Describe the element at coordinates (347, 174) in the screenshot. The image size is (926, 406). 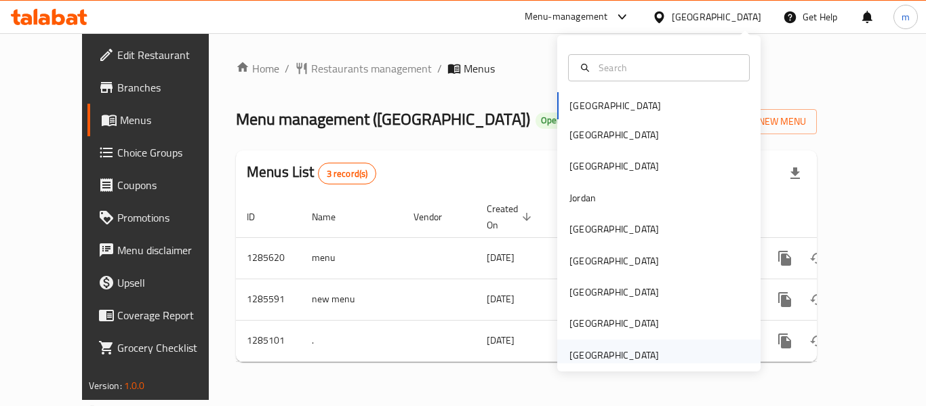
I see `div: Total records count` at that location.